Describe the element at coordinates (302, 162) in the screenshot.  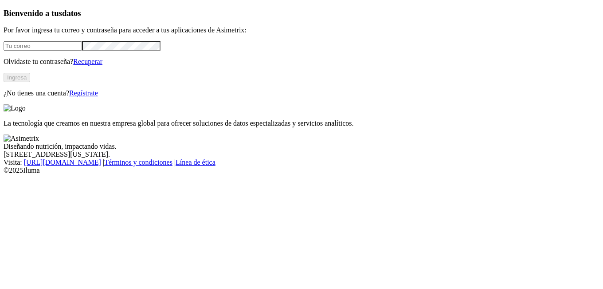
I see `div: Visita : | |` at that location.